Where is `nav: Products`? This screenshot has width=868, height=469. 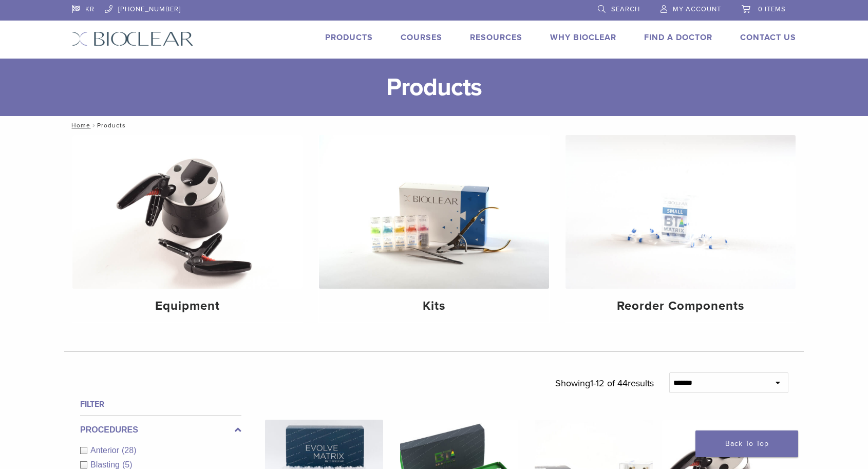
nav: Products is located at coordinates (434, 125).